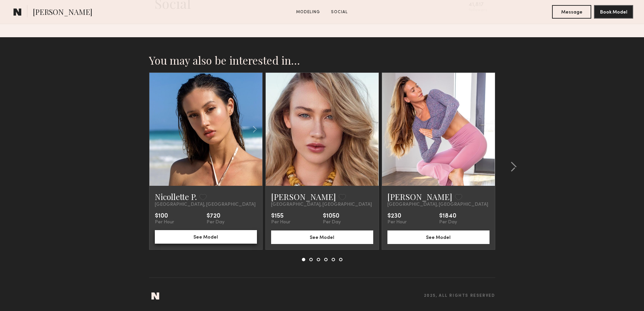 The height and width of the screenshot is (311, 644). What do you see at coordinates (215, 216) in the screenshot?
I see `div: $720` at bounding box center [215, 216].